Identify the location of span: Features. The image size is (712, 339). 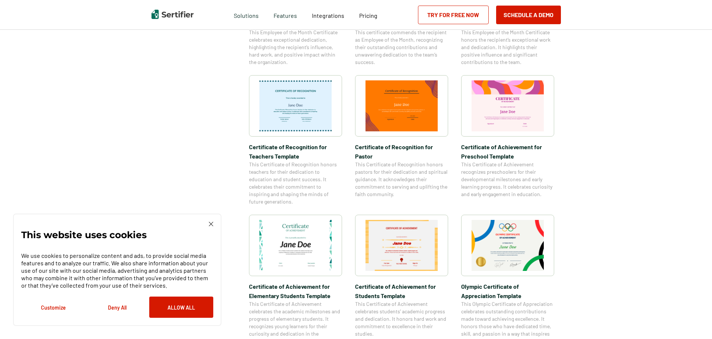
(285, 15).